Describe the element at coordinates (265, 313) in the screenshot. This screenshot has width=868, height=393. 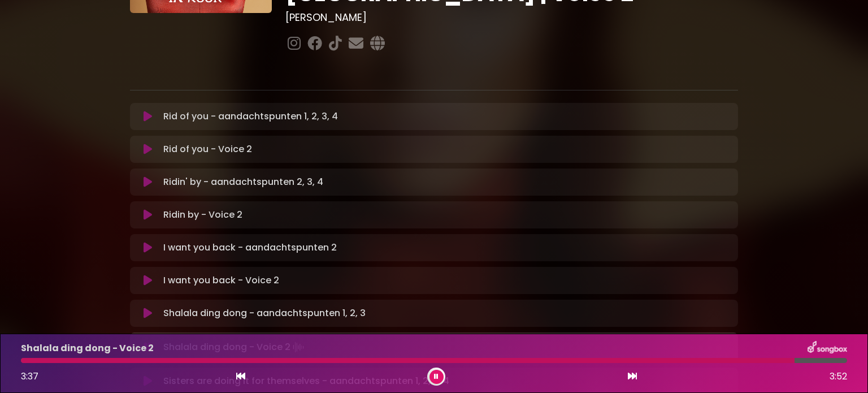
I see `p: Shalala ding dong - aandachtspunten 1, 2, 3` at that location.